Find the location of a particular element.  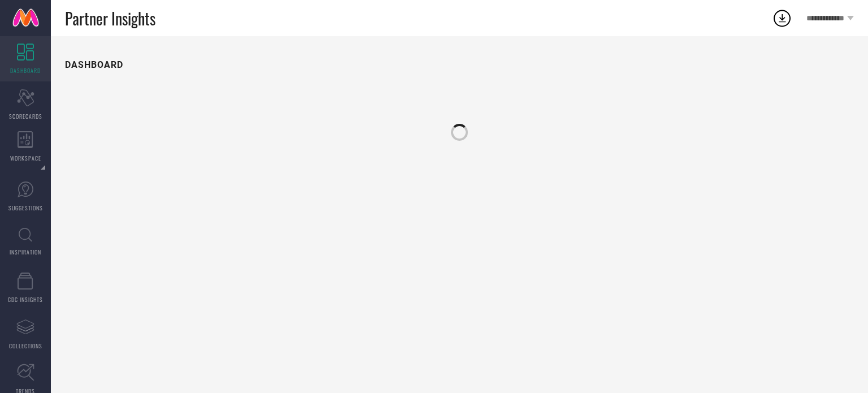

span: CDC INSIGHTS is located at coordinates (25, 299).